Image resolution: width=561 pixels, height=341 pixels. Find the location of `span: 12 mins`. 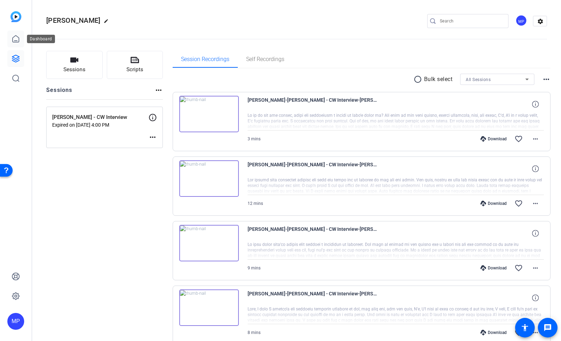

span: 12 mins is located at coordinates (255, 203).